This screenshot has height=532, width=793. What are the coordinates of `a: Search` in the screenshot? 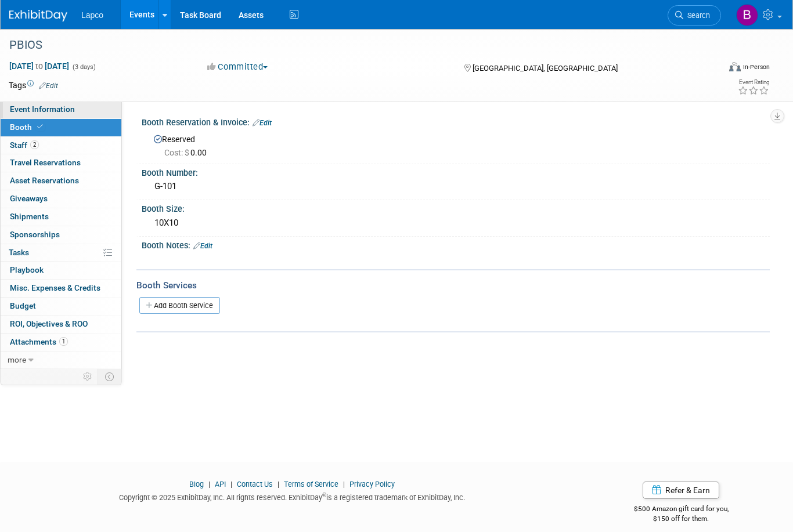 It's located at (694, 15).